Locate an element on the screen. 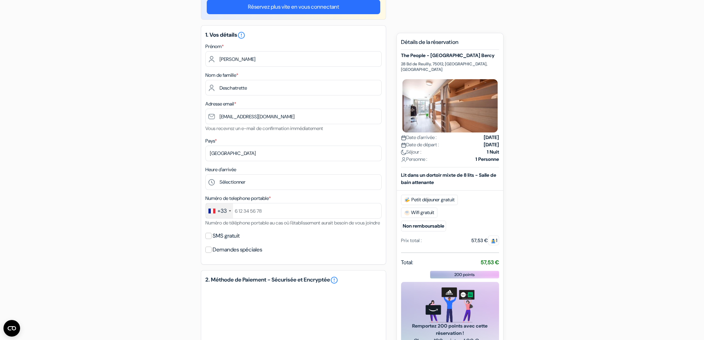  label: Adresse email is located at coordinates (220, 104).